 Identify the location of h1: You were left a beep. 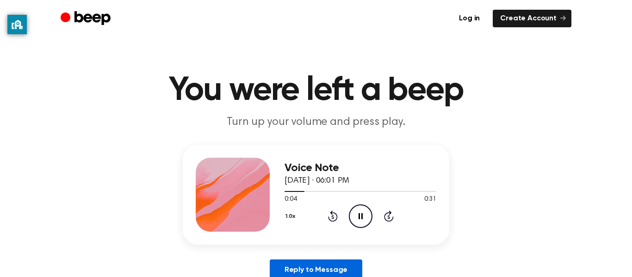
(316, 91).